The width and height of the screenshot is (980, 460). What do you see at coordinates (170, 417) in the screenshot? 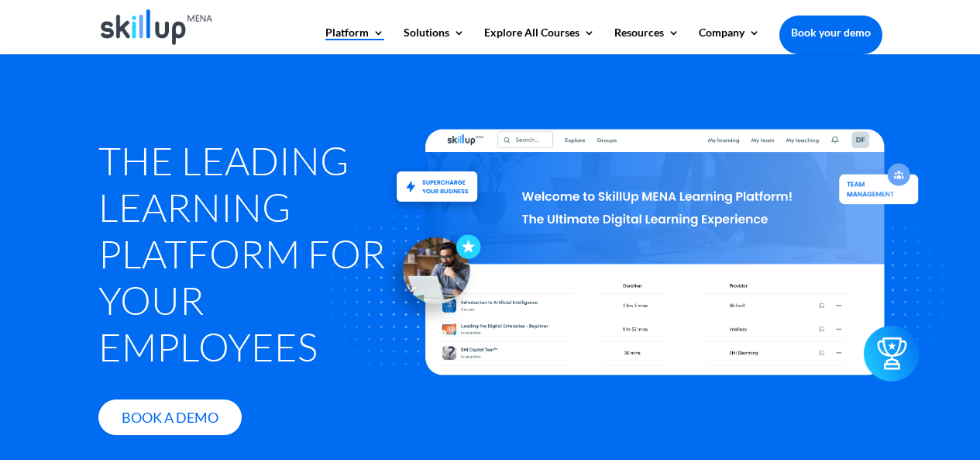
I see `a: Book A Demo` at bounding box center [170, 417].